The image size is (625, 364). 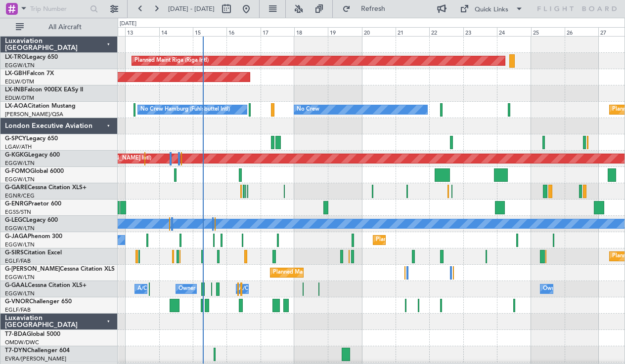 I want to click on span: G-ENRG, so click(x=17, y=204).